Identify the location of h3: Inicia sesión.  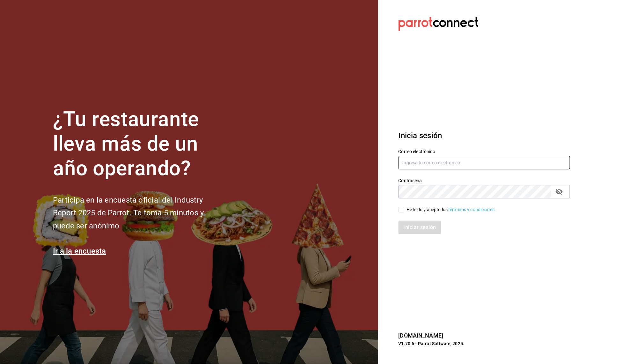
(484, 135).